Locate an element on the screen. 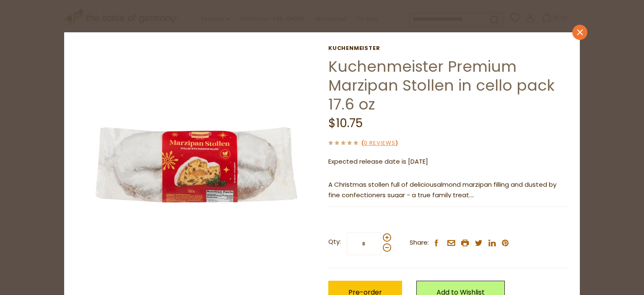  a: 0 Reviews is located at coordinates (379, 143).